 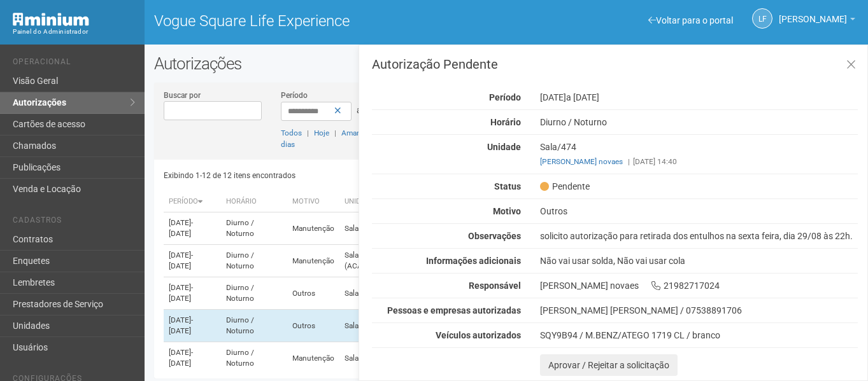 What do you see at coordinates (74, 64) in the screenshot?
I see `li: Operacional` at bounding box center [74, 64].